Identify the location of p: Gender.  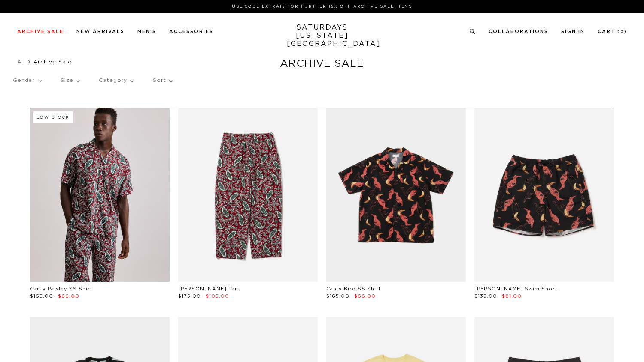
(27, 81).